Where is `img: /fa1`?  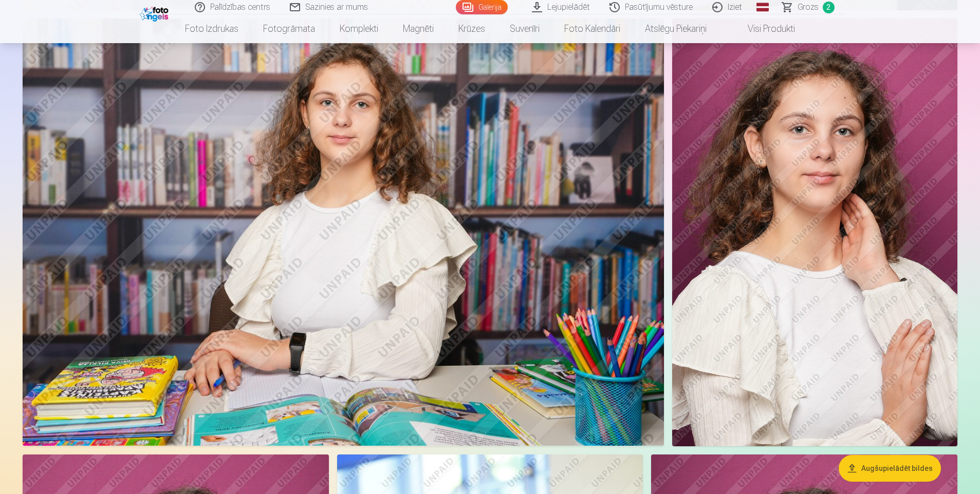 img: /fa1 is located at coordinates (155, 13).